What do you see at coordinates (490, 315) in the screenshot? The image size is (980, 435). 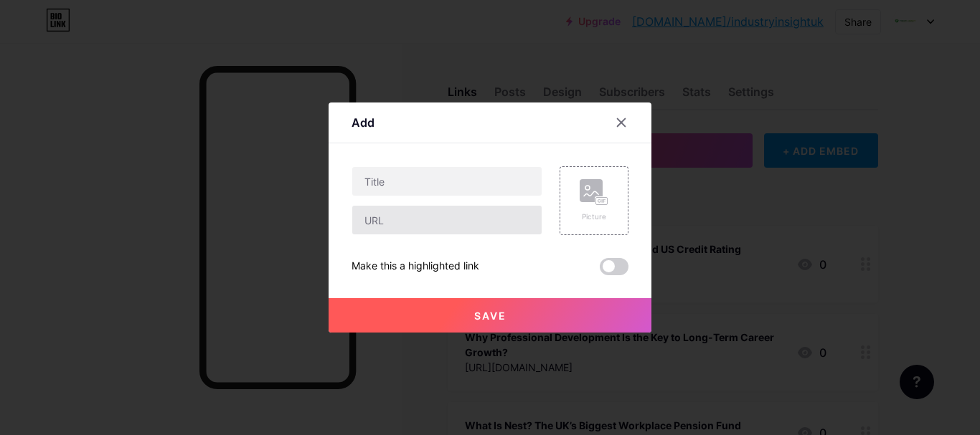 I see `span: Save` at bounding box center [490, 315].